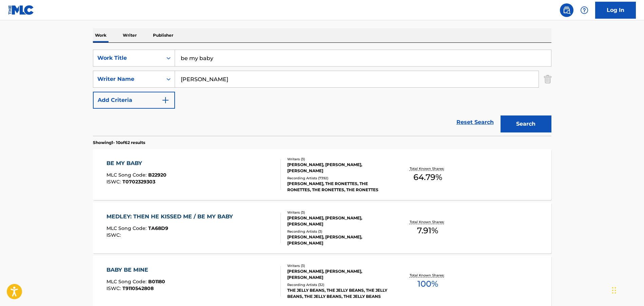  I want to click on div: THE JELLY BEANS, THE JELLY BEANS, THE JELLY BEANS, THE JELLY BEANS, THE JELLY BEANS, so click(339, 293).